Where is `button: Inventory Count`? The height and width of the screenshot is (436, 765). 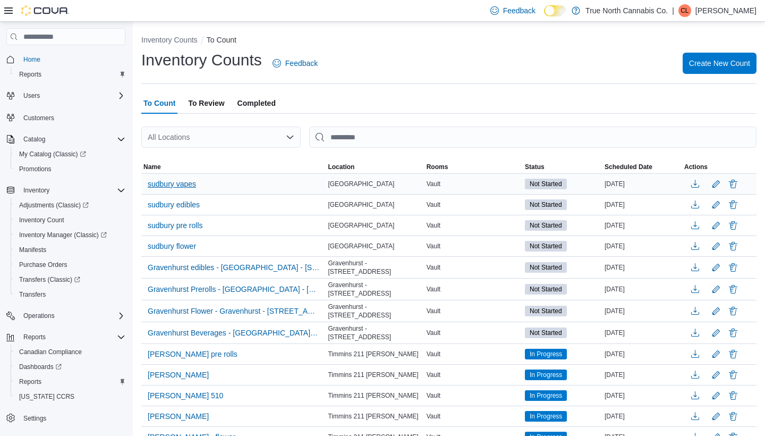
button: Inventory Count is located at coordinates (70, 220).